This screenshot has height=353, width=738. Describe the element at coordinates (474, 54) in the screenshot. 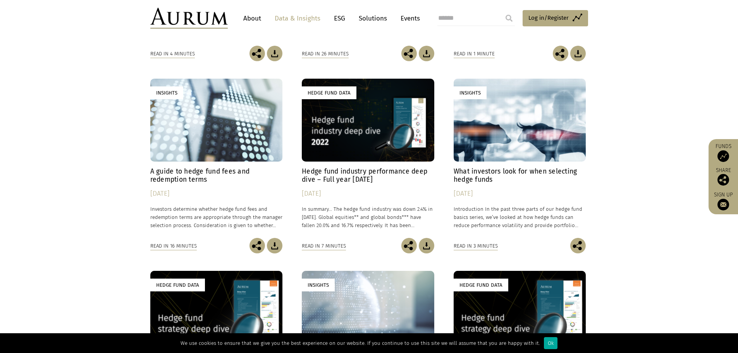

I see `div: Read in 1 minute` at that location.